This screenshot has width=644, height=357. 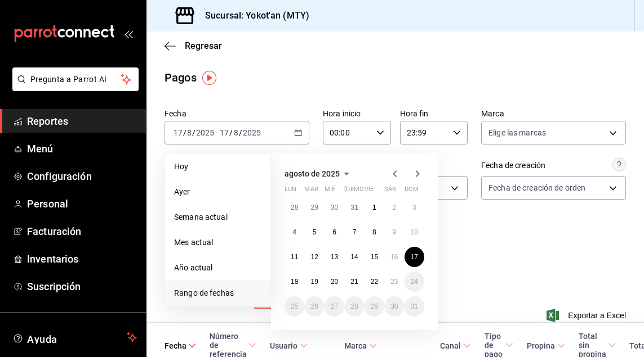 What do you see at coordinates (414, 282) in the screenshot?
I see `button: 24 de agosto de 2025` at bounding box center [414, 282].